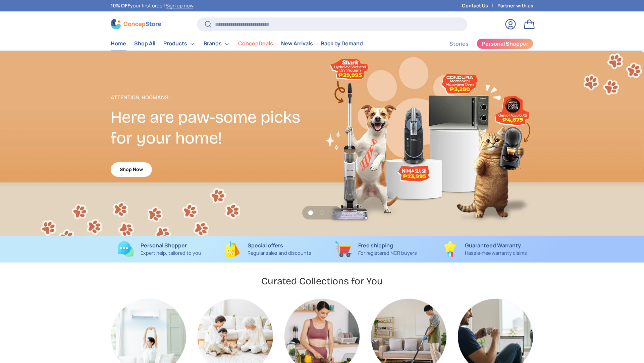  What do you see at coordinates (121, 5) in the screenshot?
I see `strong: 10% OFF` at bounding box center [121, 5].